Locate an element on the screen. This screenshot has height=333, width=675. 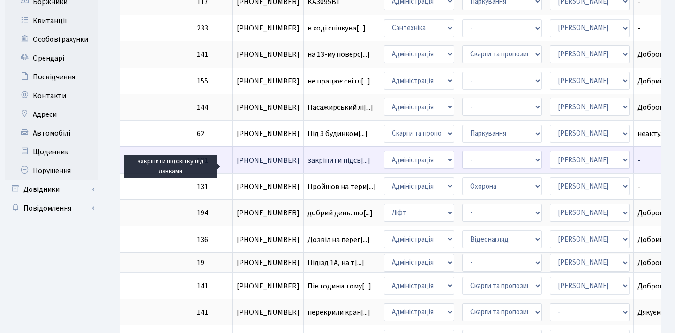
span: Пів години тому[...] is located at coordinates (340, 286).